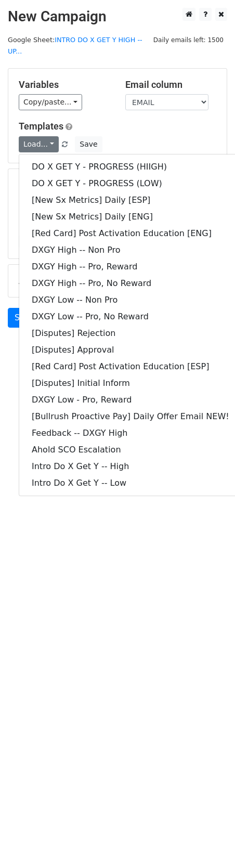 This screenshot has height=868, width=235. What do you see at coordinates (64, 85) in the screenshot?
I see `h5: Variables` at bounding box center [64, 85].